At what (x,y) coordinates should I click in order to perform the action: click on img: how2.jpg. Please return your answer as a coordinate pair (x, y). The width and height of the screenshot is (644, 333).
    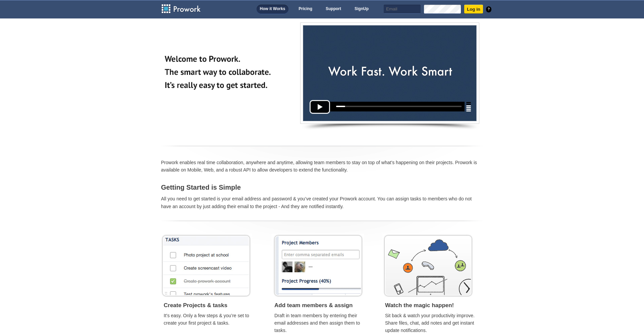
    Looking at the image, I should click on (317, 267).